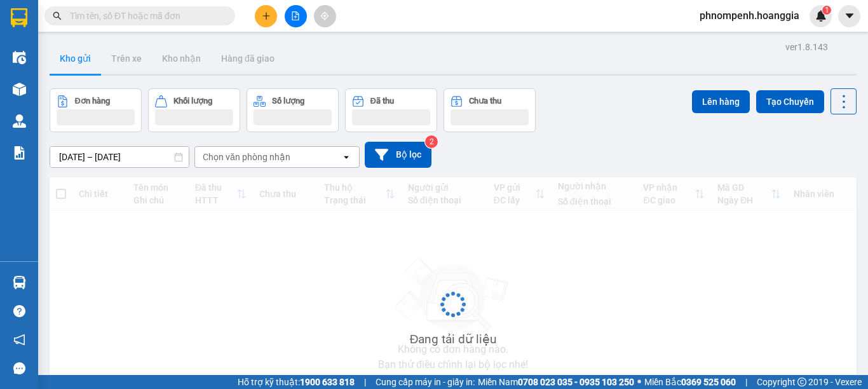 This screenshot has width=868, height=389. Describe the element at coordinates (295, 16) in the screenshot. I see `span: file-add` at that location.